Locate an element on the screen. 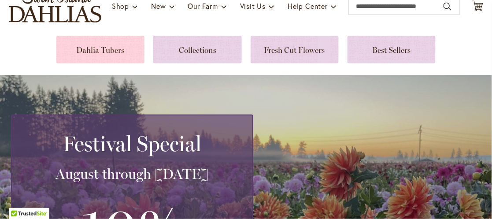  span: New is located at coordinates (158, 6).